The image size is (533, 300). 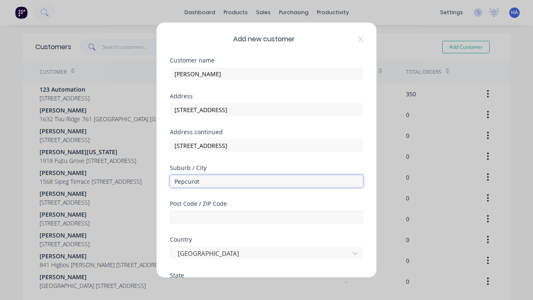 What do you see at coordinates (266, 60) in the screenshot?
I see `div: Customer name` at bounding box center [266, 60].